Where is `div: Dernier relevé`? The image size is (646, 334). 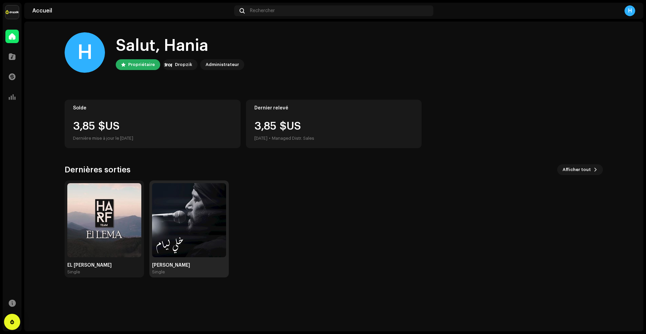
div: Dernier relevé is located at coordinates (334, 108).